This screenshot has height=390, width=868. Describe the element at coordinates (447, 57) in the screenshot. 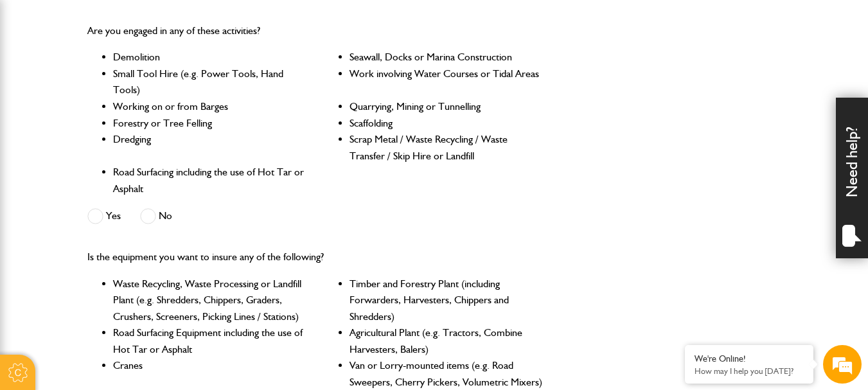

I see `li: Seawall, Docks or Marina Construction` at that location.